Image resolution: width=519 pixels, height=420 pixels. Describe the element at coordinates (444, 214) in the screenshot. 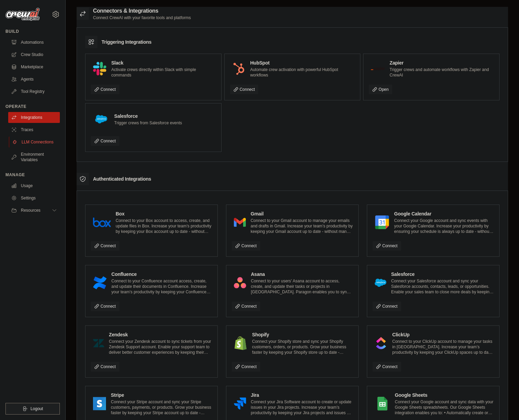

I see `h4: Google Calendar` at that location.